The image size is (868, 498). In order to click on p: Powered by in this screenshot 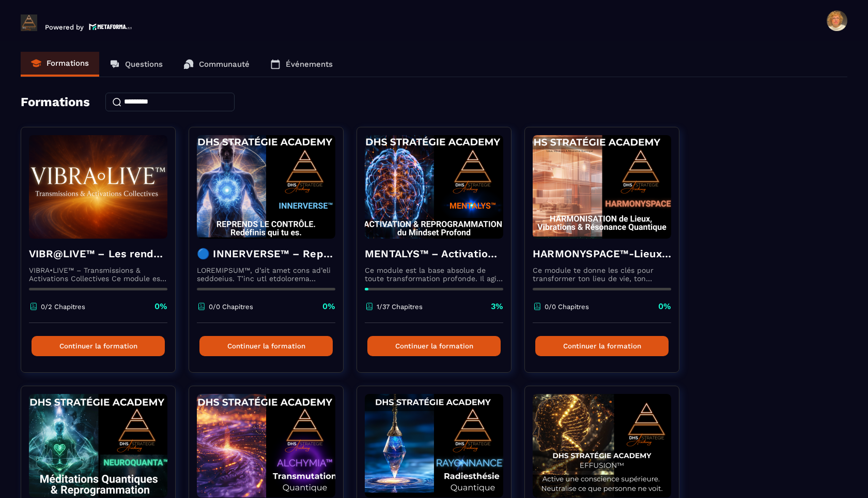, I will do `click(64, 27)`.